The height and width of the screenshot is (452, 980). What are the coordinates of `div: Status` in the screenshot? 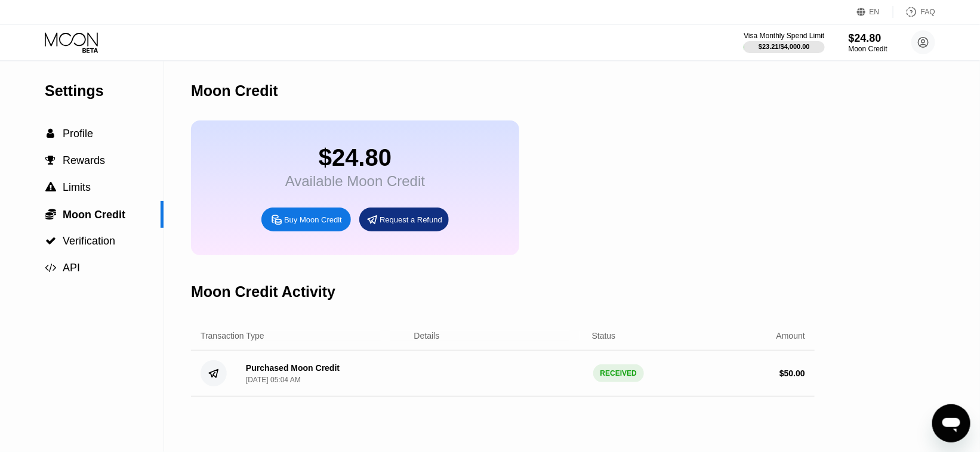 It's located at (604, 335).